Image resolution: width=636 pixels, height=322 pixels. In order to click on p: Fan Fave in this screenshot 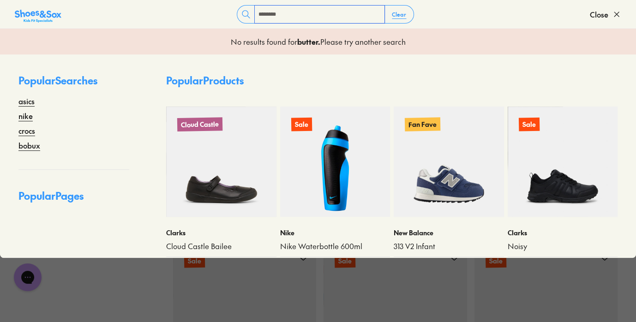, I will do `click(422, 124)`.